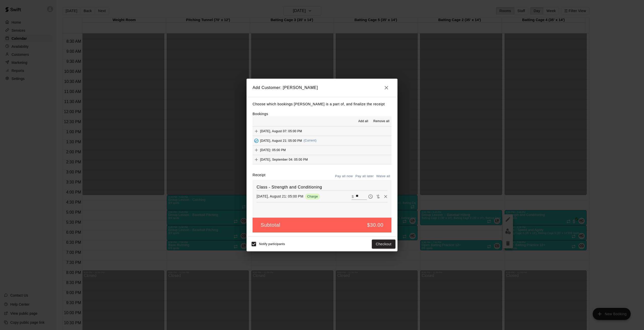  What do you see at coordinates (383, 176) in the screenshot?
I see `button: Waive all` at bounding box center [383, 176].